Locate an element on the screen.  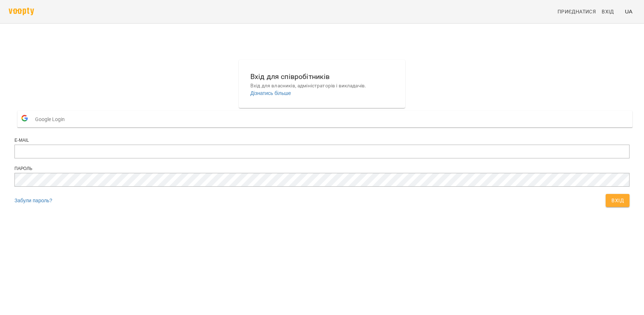
img: voopty.png is located at coordinates (21, 11).